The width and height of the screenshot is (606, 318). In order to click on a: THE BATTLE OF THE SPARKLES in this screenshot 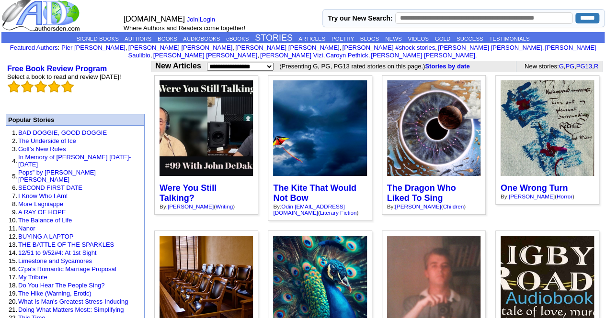, I will do `click(66, 245)`.